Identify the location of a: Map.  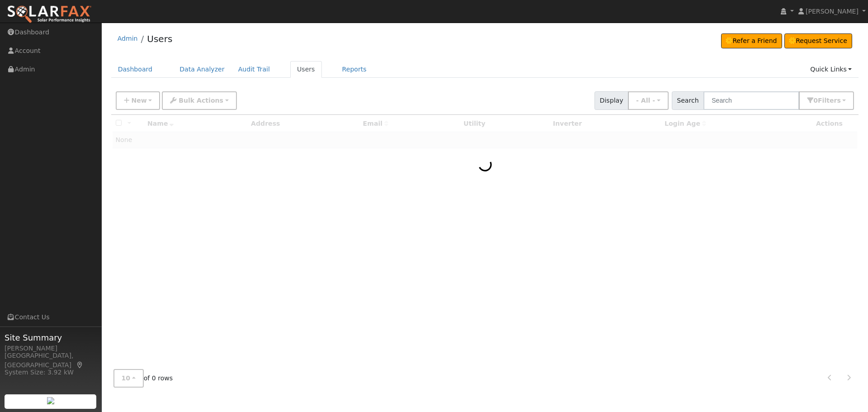
(80, 365).